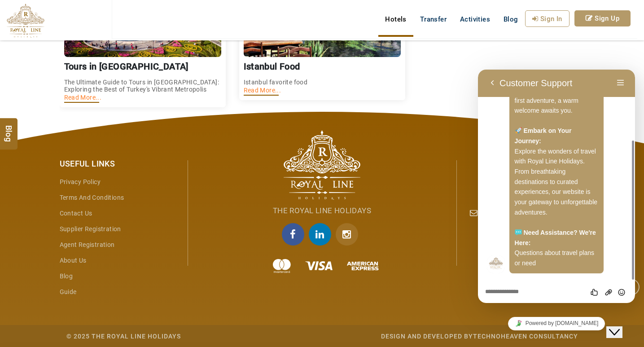 The image size is (644, 347). Describe the element at coordinates (117, 223) in the screenshot. I see `div: Rate this chat` at that location.